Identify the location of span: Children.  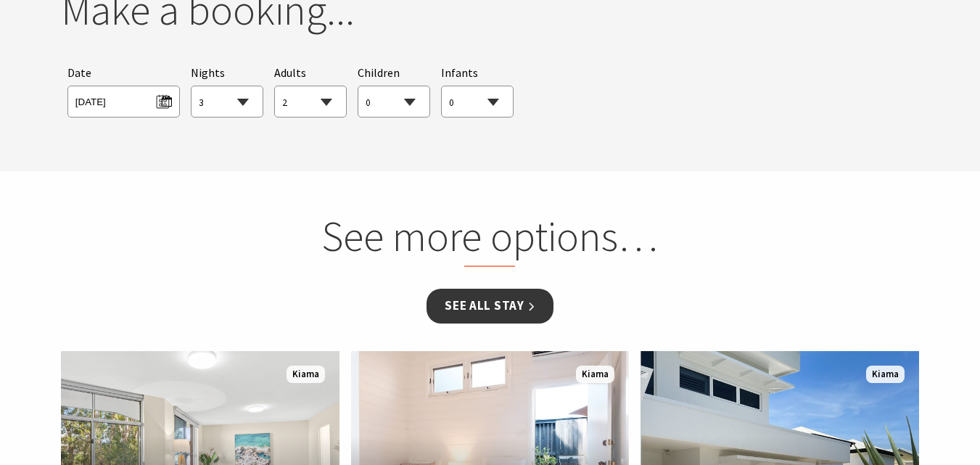
(379, 72).